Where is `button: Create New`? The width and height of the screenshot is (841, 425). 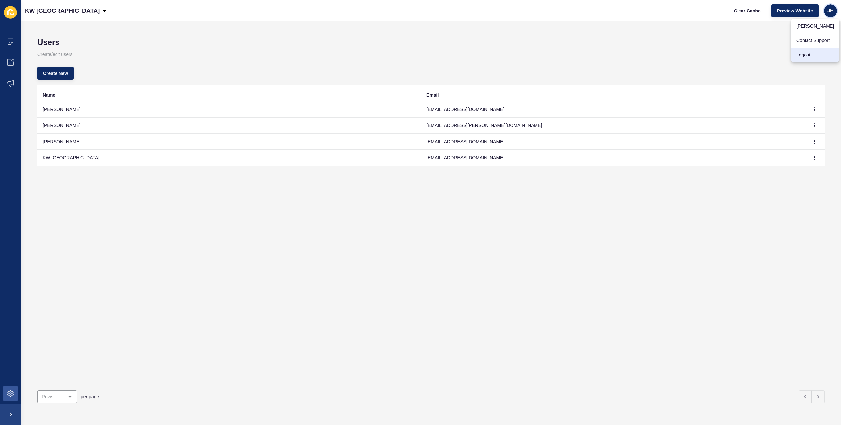 button: Create New is located at coordinates (56, 73).